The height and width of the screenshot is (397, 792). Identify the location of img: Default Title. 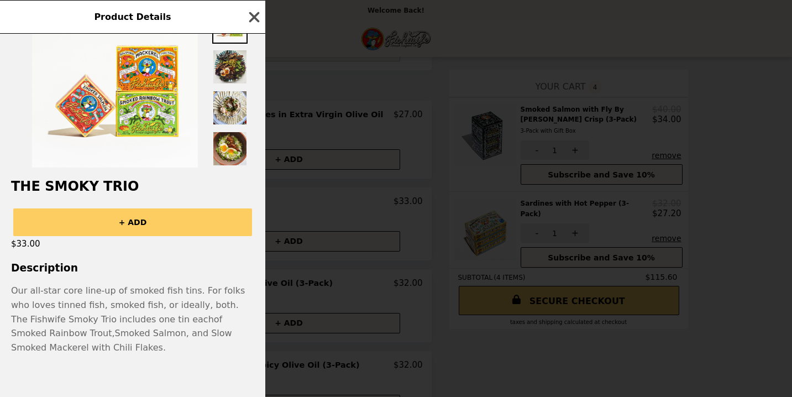
(115, 85).